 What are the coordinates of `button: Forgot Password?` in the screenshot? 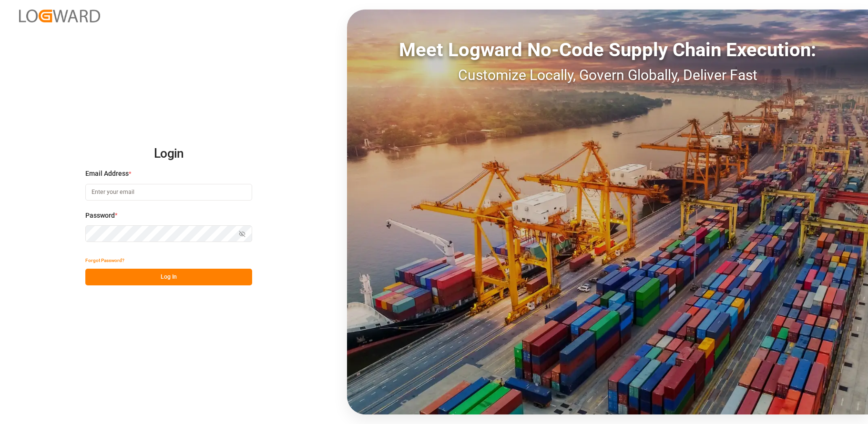 It's located at (105, 260).